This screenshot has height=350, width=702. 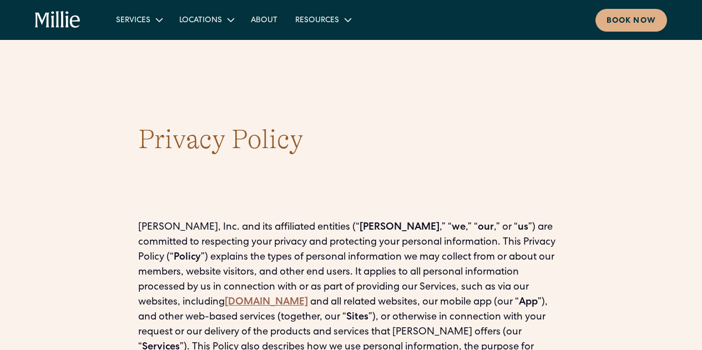 What do you see at coordinates (357, 317) in the screenshot?
I see `strong: Sites` at bounding box center [357, 317].